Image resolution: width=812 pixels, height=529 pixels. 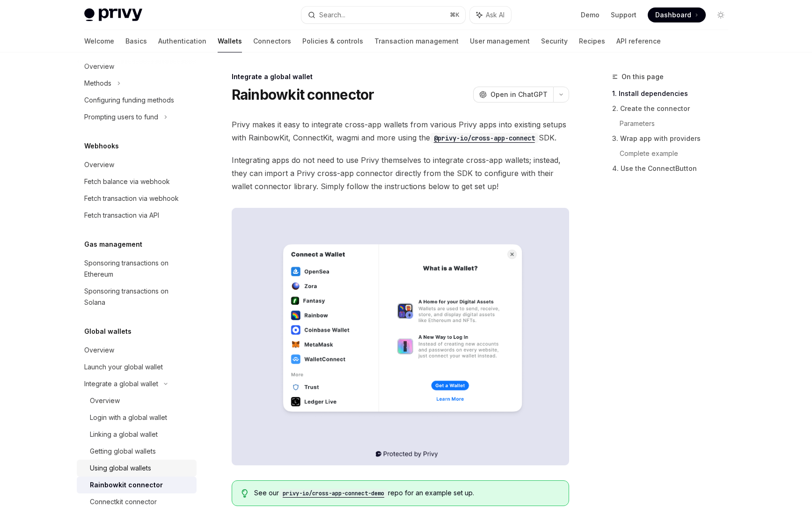 I want to click on a: privy-io/cross-app-connect-demo, so click(x=333, y=492).